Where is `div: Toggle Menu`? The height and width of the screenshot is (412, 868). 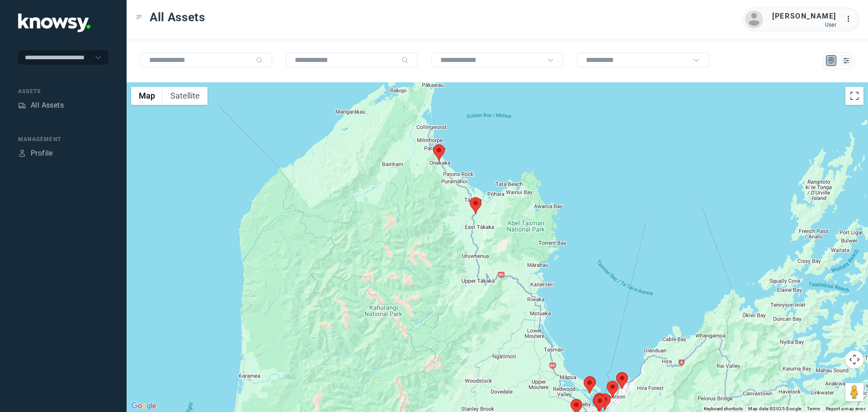 div: Toggle Menu is located at coordinates (139, 17).